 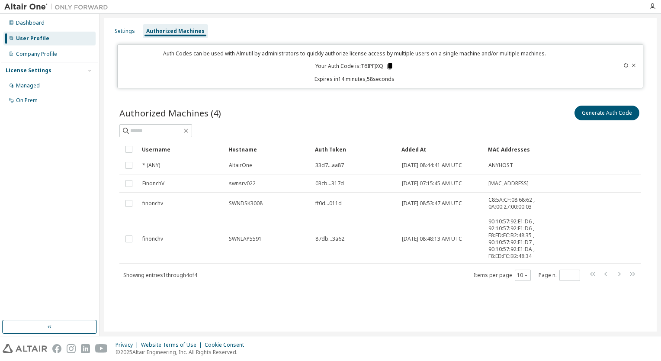 I want to click on div: Cookie Consent, so click(x=227, y=345).